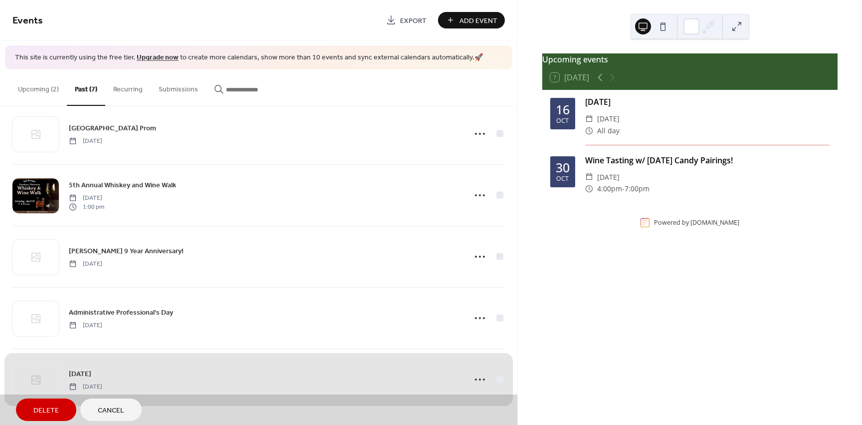 This screenshot has height=425, width=862. What do you see at coordinates (479, 20) in the screenshot?
I see `span: Add Event` at bounding box center [479, 20].